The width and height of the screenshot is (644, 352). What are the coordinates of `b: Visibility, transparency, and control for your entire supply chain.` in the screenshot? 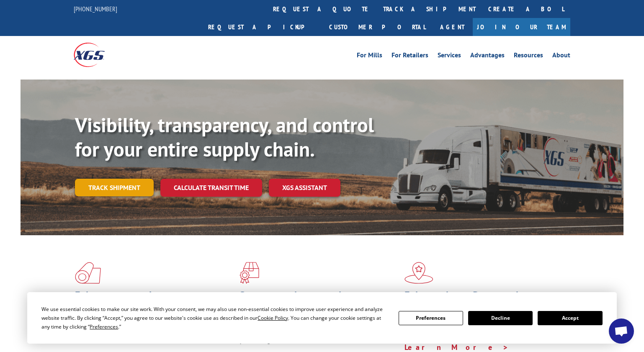 It's located at (225, 137).